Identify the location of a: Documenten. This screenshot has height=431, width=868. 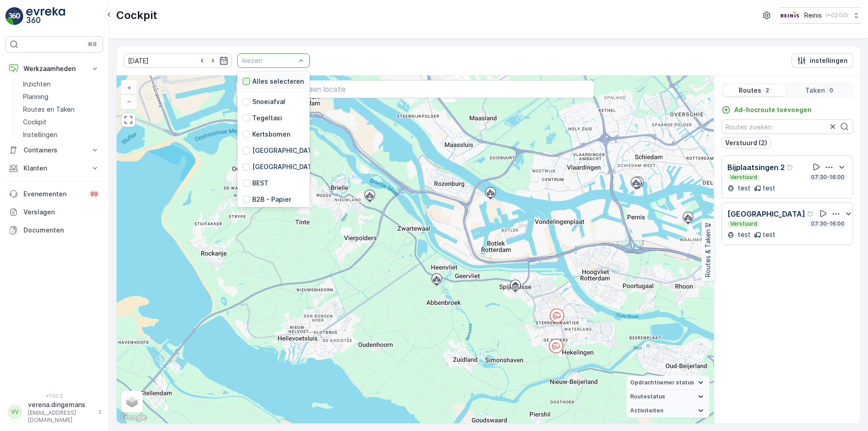
(54, 230).